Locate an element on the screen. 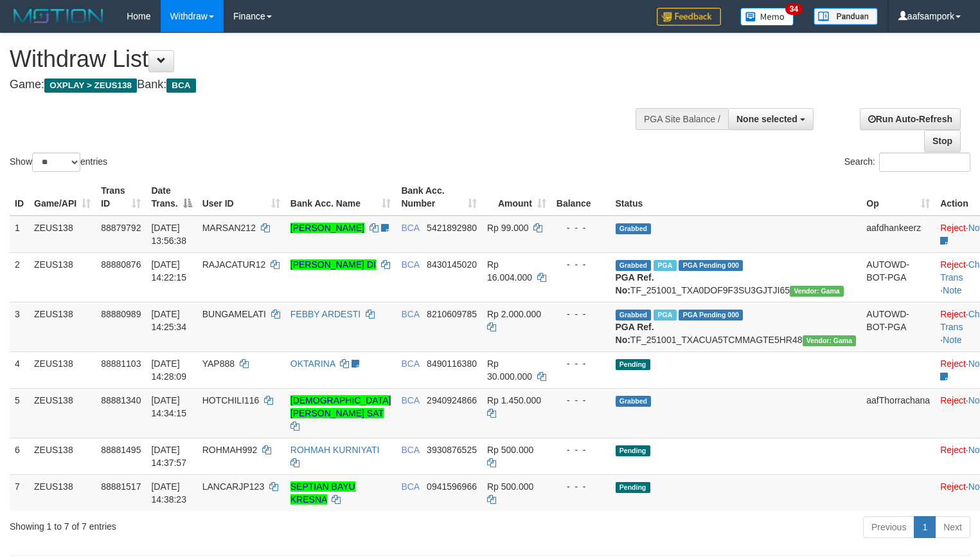  select: Showentries is located at coordinates (55, 162).